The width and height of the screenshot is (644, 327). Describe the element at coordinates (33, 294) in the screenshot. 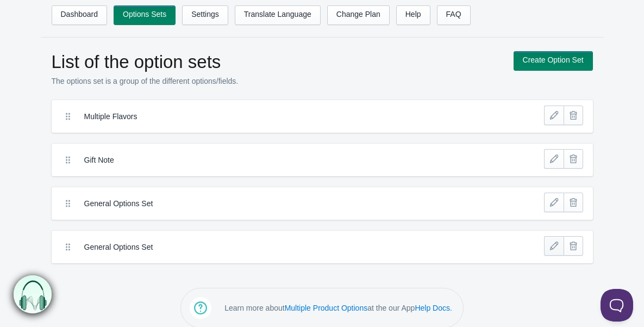

I see `img: bxm.png` at that location.